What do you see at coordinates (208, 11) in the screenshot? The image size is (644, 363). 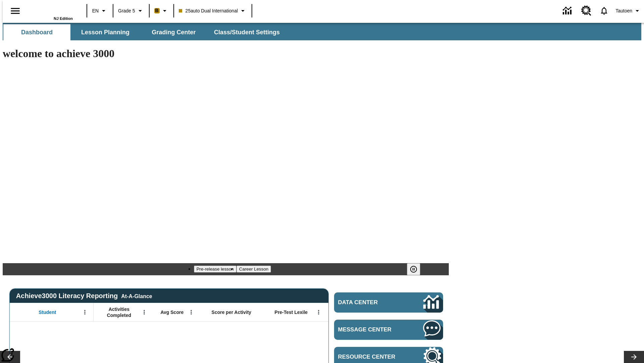 I see `span: 25auto Dual International` at bounding box center [208, 11].